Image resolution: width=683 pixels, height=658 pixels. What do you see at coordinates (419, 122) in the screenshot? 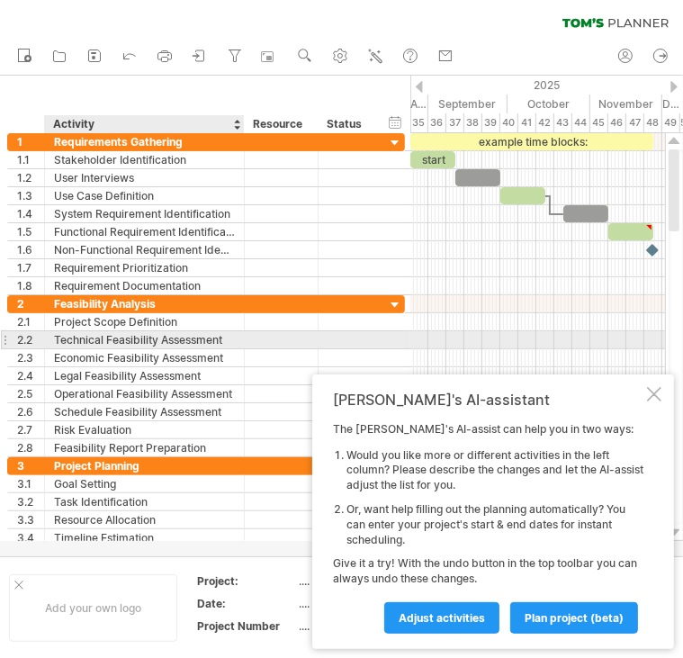
I see `div: 35` at bounding box center [419, 122].